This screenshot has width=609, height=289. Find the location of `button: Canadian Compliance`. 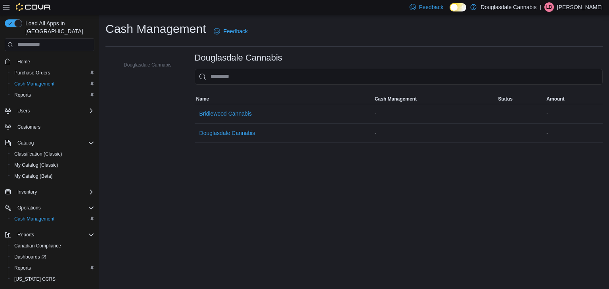

button: Canadian Compliance is located at coordinates (53, 246).